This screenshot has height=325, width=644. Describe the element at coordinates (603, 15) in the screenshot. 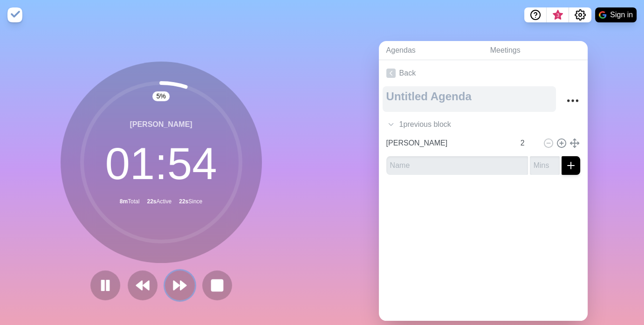

I see `img: google logo` at that location.